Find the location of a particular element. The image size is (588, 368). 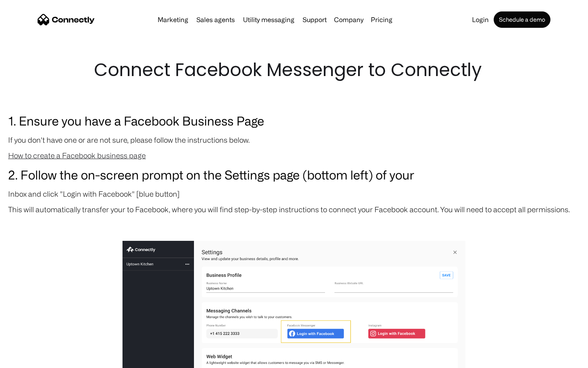

a: Sales agents is located at coordinates (215, 20).